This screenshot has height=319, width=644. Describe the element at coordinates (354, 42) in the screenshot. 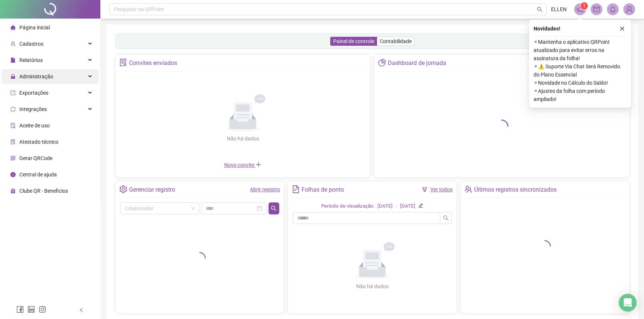

I see `span: Painel de controle` at that location.